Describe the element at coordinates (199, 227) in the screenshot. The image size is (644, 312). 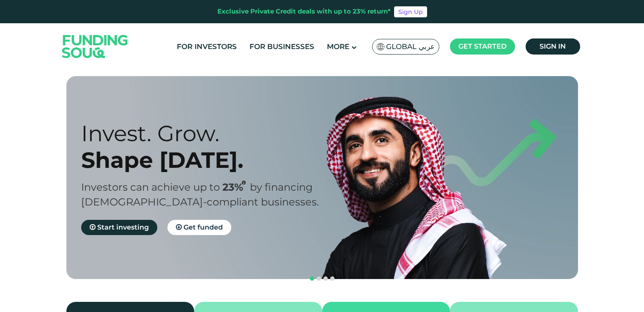
I see `a: Get funded` at that location.